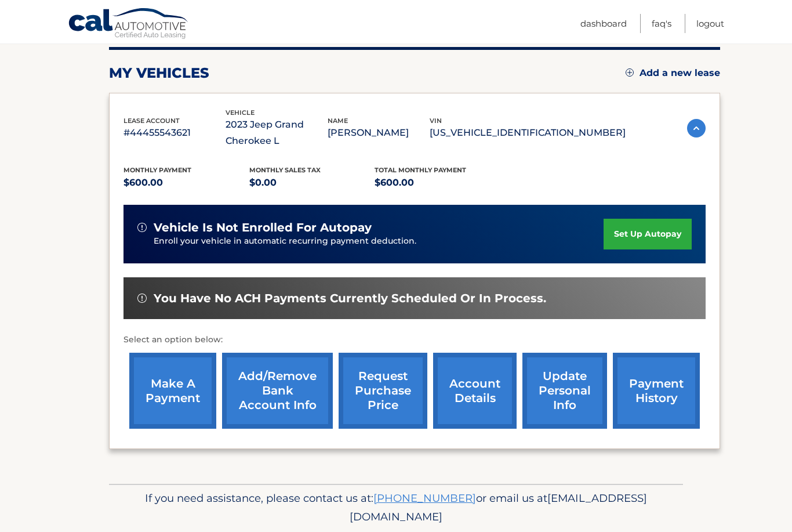  What do you see at coordinates (263, 228) in the screenshot?
I see `span: vehicle is not enrolled for autopay` at bounding box center [263, 228].